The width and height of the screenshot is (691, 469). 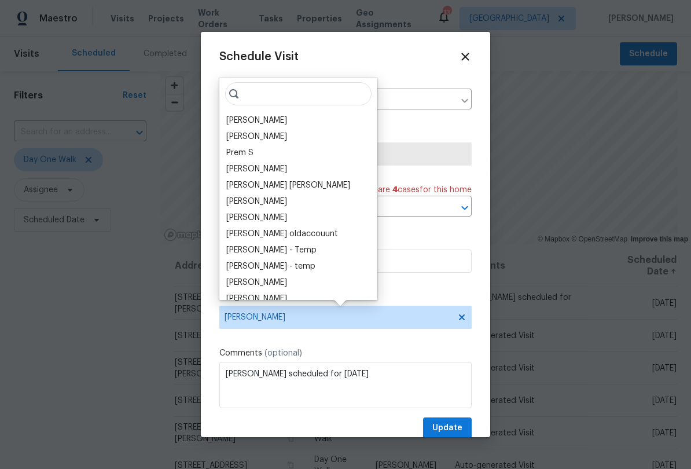 I want to click on span: 4, so click(x=395, y=190).